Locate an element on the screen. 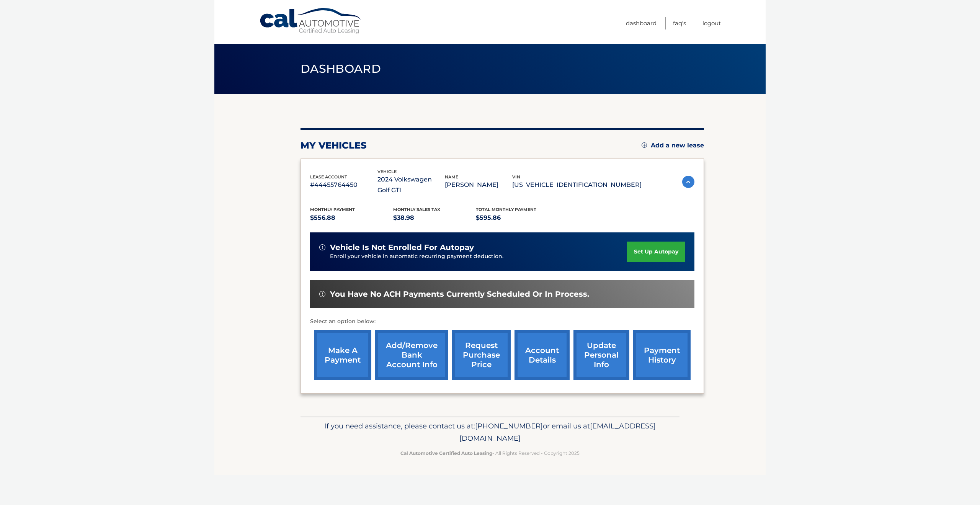 The image size is (980, 505). p: Enroll your vehicle in automatic recurring payment deduction. is located at coordinates (479, 256).